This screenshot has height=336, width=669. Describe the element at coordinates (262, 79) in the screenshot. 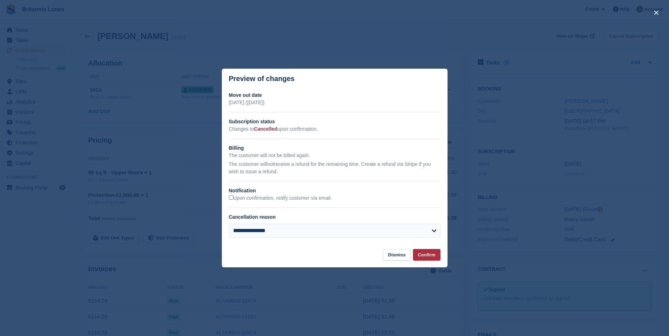

I see `p: Preview of changes` at that location.